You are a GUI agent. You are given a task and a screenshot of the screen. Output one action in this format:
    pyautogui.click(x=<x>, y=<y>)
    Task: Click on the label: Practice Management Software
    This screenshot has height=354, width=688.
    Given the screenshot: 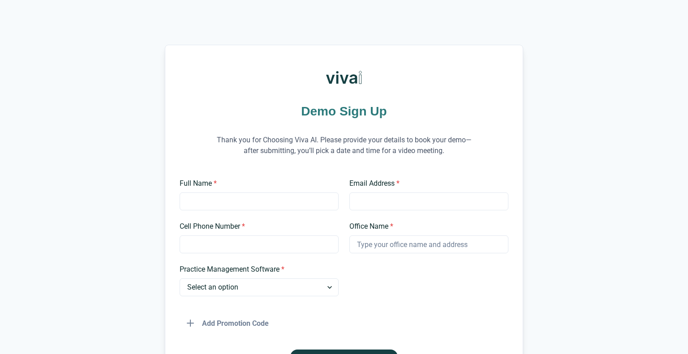 What is the action you would take?
    pyautogui.click(x=256, y=270)
    